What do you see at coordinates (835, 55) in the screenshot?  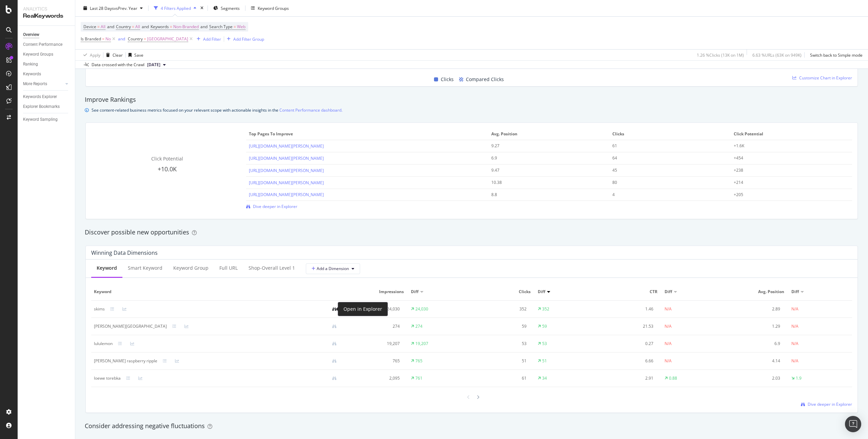 I see `button: Switch back to Simple mode` at bounding box center [835, 55].